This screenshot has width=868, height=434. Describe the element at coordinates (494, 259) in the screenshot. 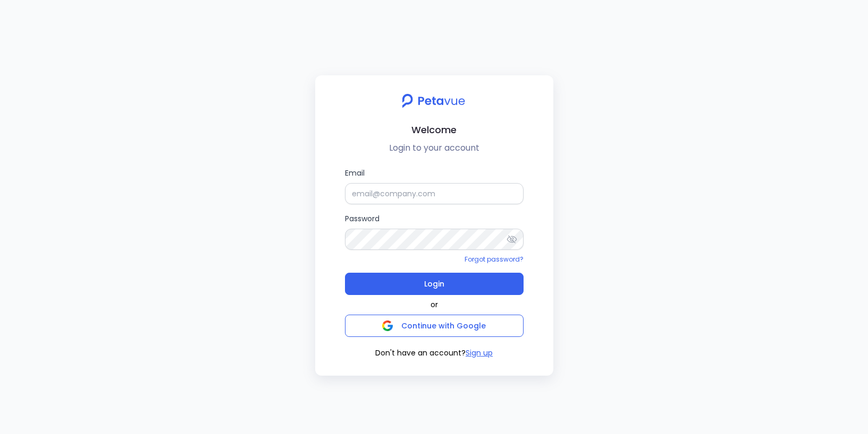

I see `a: Forgot password?` at that location.